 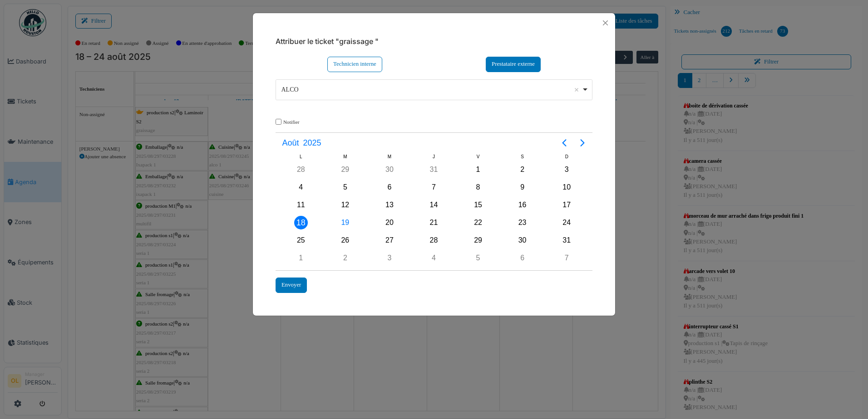 What do you see at coordinates (345, 258) in the screenshot?
I see `div: Mardi, Septembre 2, 2025` at bounding box center [345, 258].